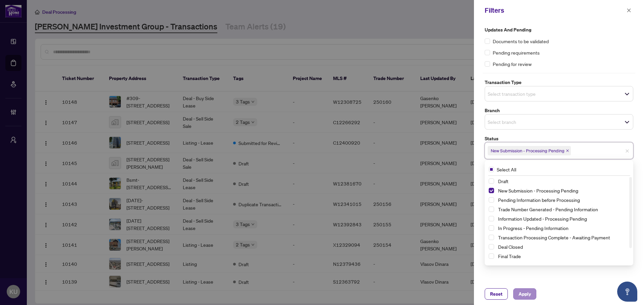  Describe the element at coordinates (491, 247) in the screenshot. I see `span: Select Deal Closed` at that location.